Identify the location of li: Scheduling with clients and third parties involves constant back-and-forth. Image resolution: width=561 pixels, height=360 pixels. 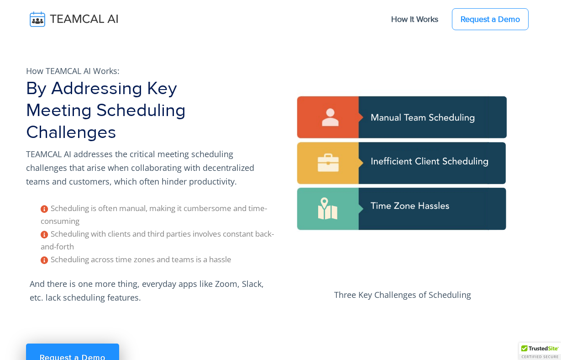
(158, 240).